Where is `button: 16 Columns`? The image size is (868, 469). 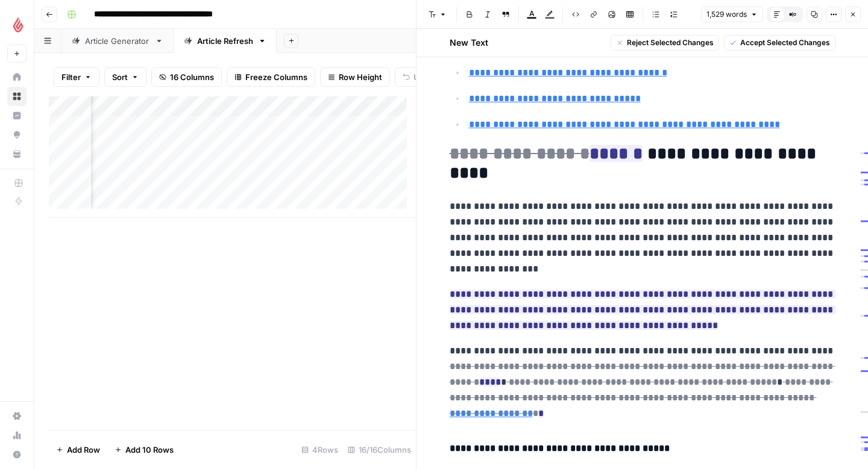
button: 16 Columns is located at coordinates (186, 77).